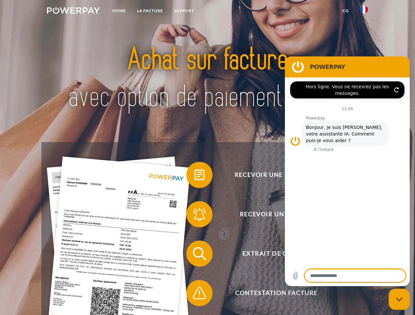  I want to click on span: Contestation Facture, so click(276, 293).